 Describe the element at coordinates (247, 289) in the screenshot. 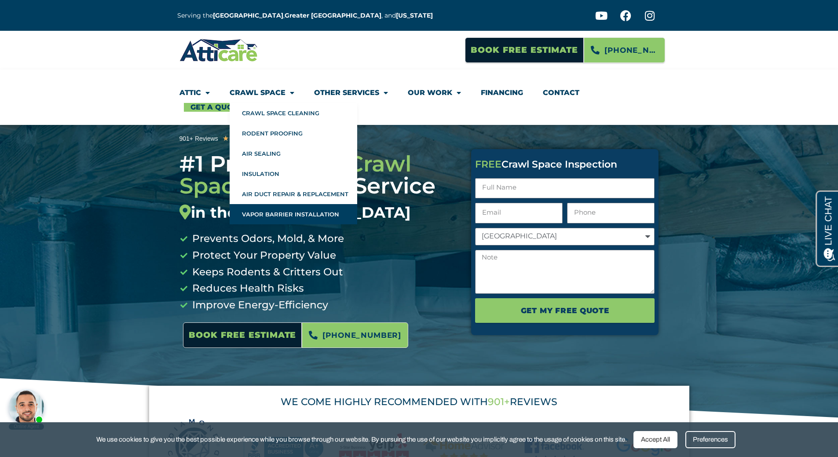

I see `span: Reduces Health Risks` at that location.